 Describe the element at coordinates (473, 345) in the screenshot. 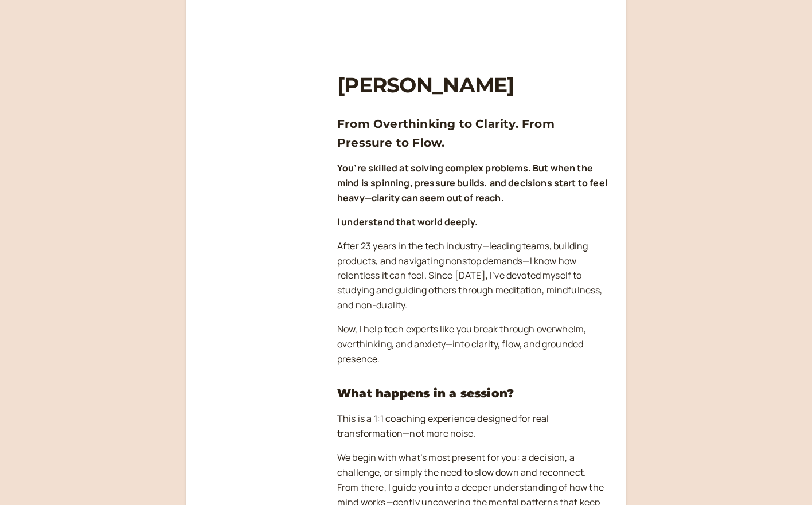

I see `p: Now, I help tech experts like you break through overwhelm, overthinking, and anxiety—into clarity...` at that location.